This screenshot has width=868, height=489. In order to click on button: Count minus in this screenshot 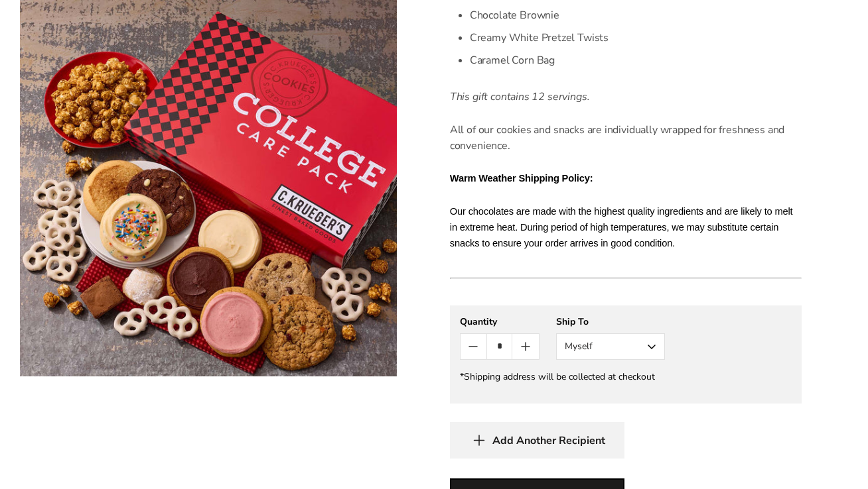, I will do `click(473, 347)`.